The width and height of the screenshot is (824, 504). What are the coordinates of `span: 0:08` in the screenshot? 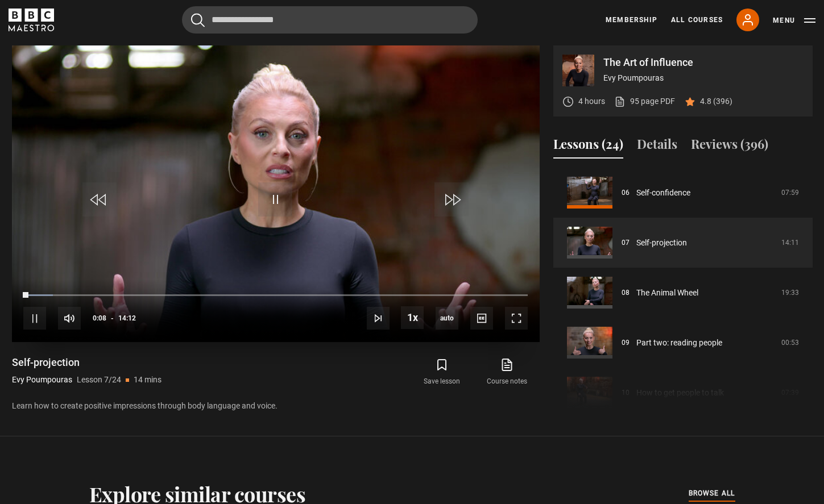 It's located at (100, 318).